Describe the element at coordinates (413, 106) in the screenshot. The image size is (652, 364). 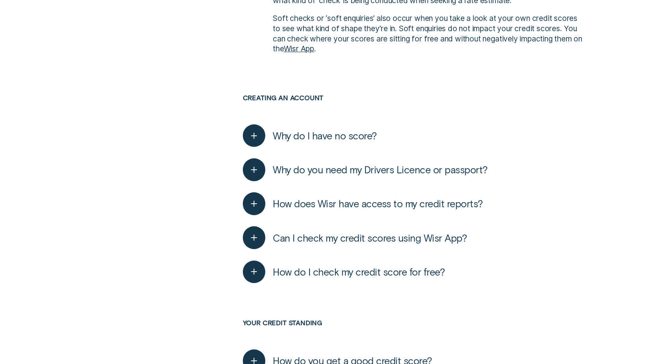
I see `h3: Creating an account` at that location.